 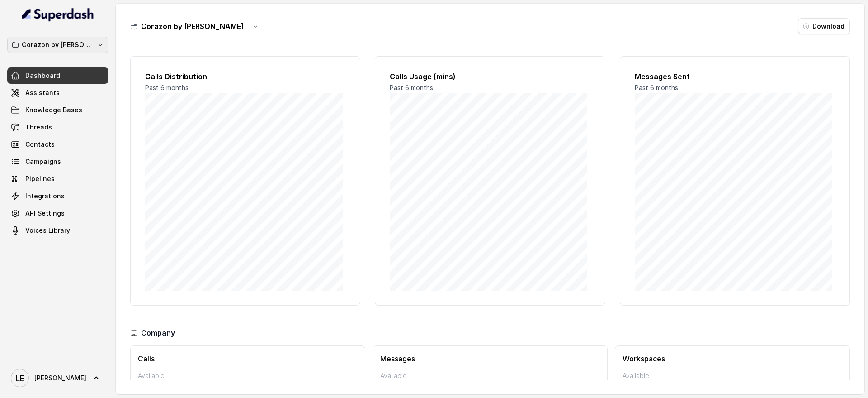 I want to click on a: Contacts, so click(x=58, y=145).